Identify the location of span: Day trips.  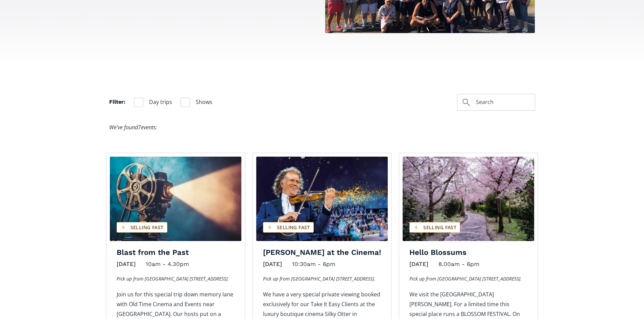
(160, 102).